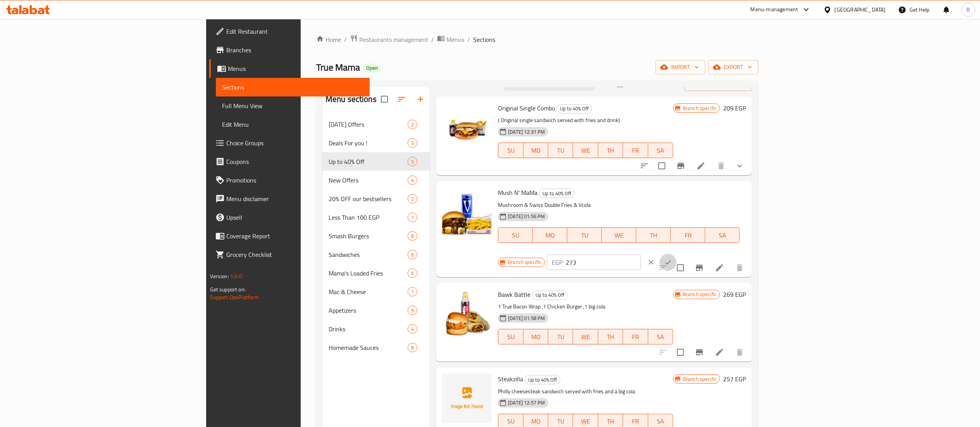 This screenshot has height=427, width=980. What do you see at coordinates (376, 348) in the screenshot?
I see `div: Homemade Sauces8` at bounding box center [376, 348].